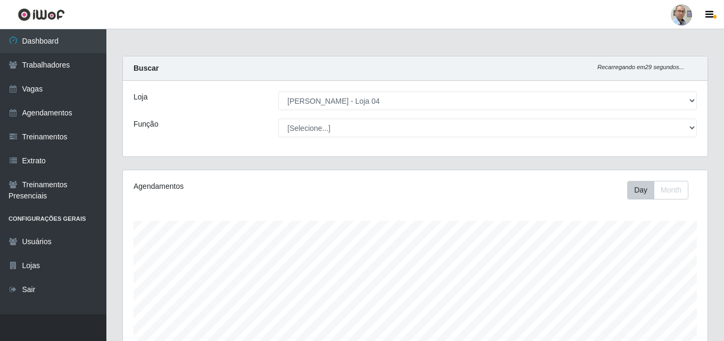 Image resolution: width=724 pixels, height=341 pixels. What do you see at coordinates (146, 68) in the screenshot?
I see `strong: Buscar` at bounding box center [146, 68].